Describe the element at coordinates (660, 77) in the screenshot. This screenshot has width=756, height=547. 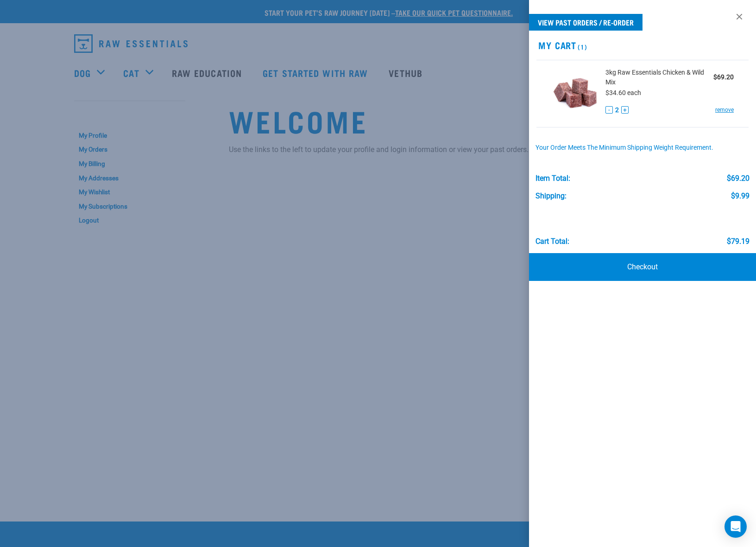
I see `span: 3kg Raw Essentials Chicken & Wild Mix` at that location.